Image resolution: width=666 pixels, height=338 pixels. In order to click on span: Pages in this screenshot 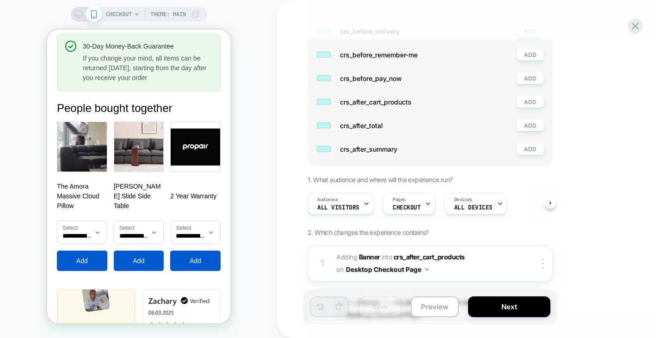, I will do `click(399, 200)`.